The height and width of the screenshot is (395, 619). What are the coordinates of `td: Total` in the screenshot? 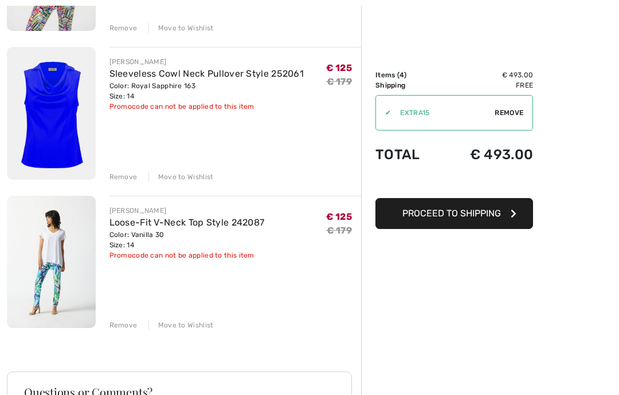 It's located at (407, 155).